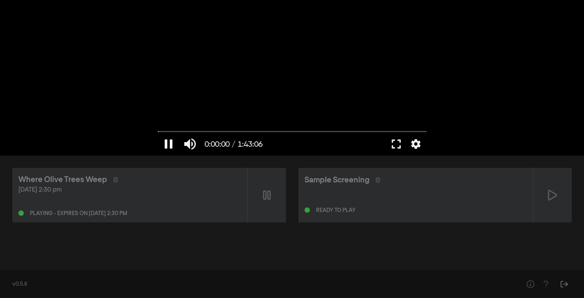 Image resolution: width=584 pixels, height=298 pixels. Describe the element at coordinates (337, 180) in the screenshot. I see `div: Sample Screening` at that location.